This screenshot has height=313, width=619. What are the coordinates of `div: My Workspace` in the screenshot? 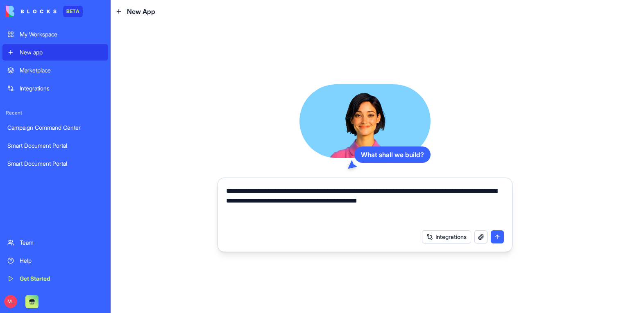 It's located at (61, 34).